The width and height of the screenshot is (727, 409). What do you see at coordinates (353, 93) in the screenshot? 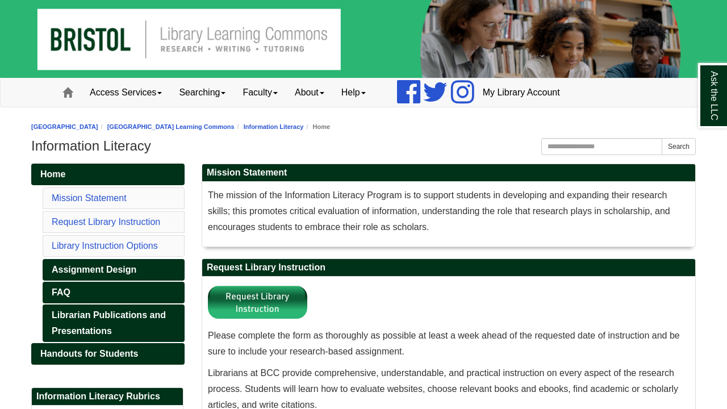
I see `a: Help` at bounding box center [353, 93].